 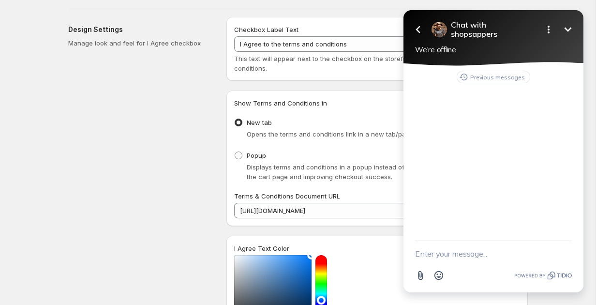 What do you see at coordinates (45, 49) in the screenshot?
I see `span: We're offline` at bounding box center [45, 49].